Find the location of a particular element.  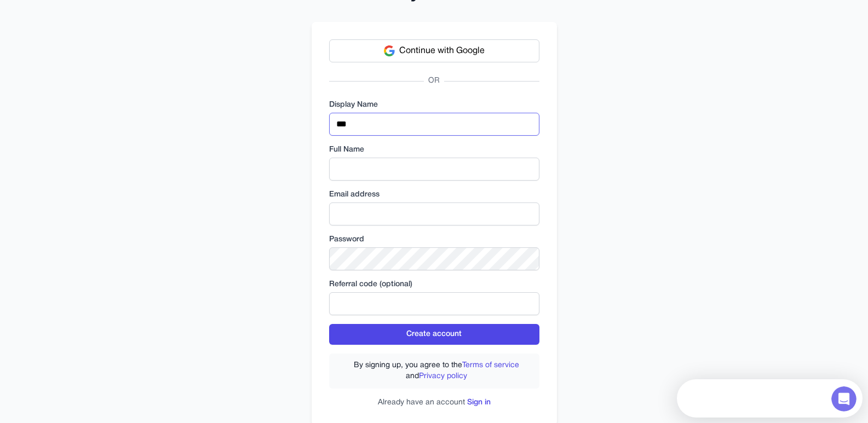

button: Continue with Google is located at coordinates (434, 51).